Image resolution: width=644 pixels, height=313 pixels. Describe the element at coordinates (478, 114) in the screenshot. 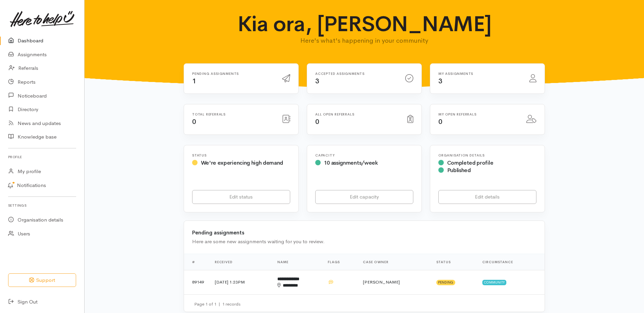

I see `h6: My open referrals` at that location.